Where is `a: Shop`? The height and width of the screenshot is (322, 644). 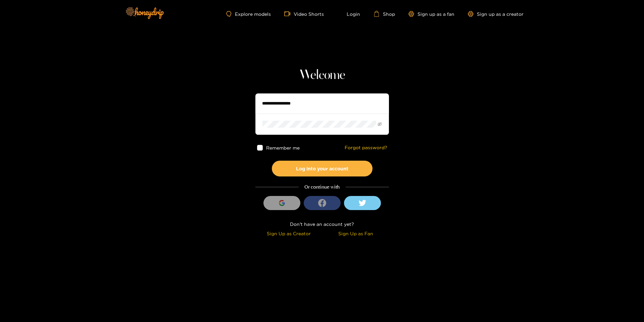
a: Shop is located at coordinates (384, 14).